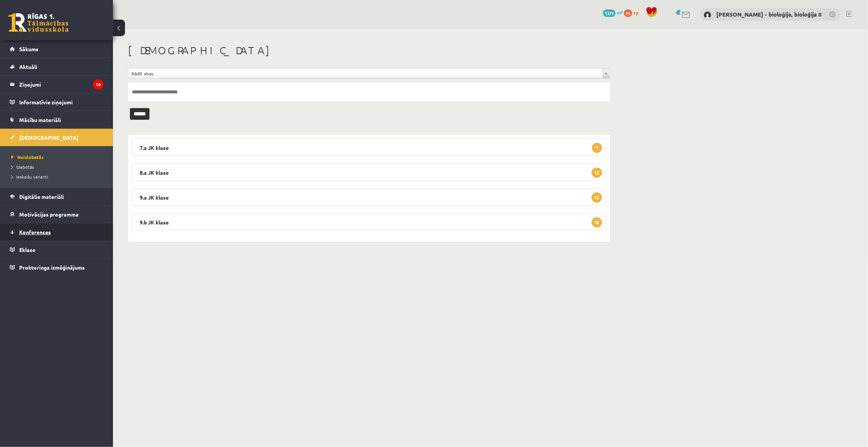 This screenshot has height=447, width=868. Describe the element at coordinates (57, 268) in the screenshot. I see `a: Proktoringa izmēģinājums` at that location.